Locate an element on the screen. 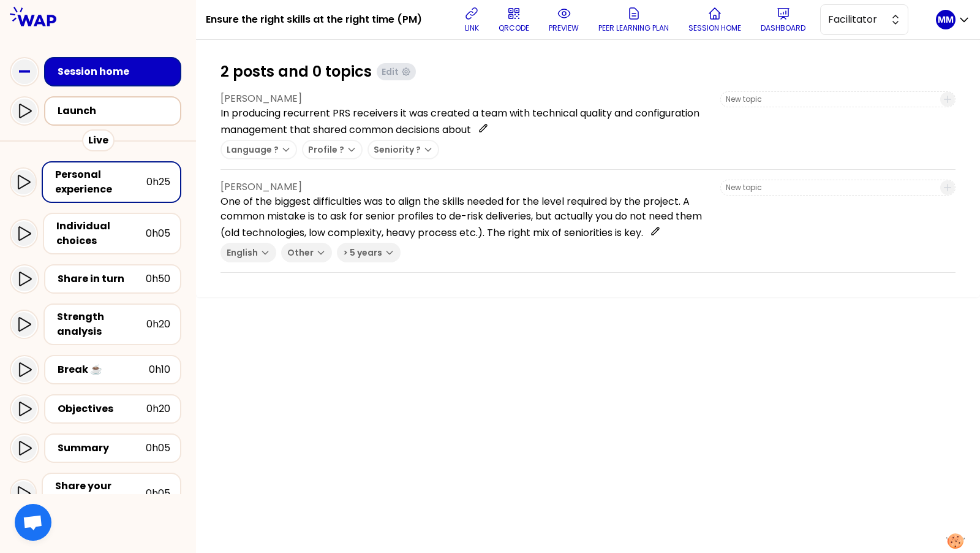 This screenshot has height=553, width=980. p: In producing recurrent PRS receivers it was created a team with technical quality and configurati... is located at coordinates (466, 122).